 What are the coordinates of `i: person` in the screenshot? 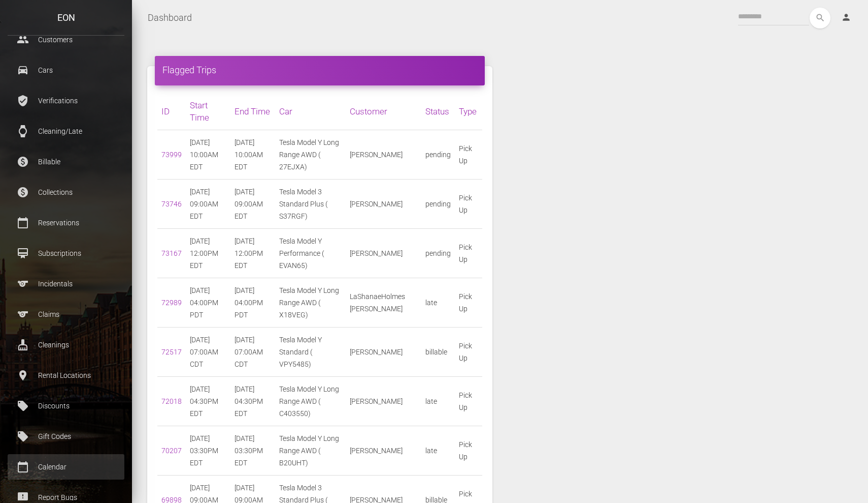 It's located at (847, 18).